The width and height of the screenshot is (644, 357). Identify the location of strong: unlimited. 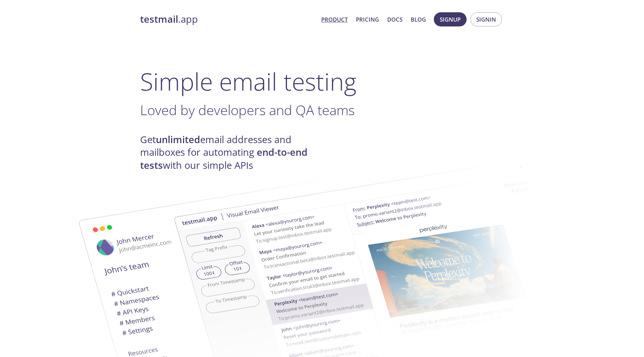
(178, 139).